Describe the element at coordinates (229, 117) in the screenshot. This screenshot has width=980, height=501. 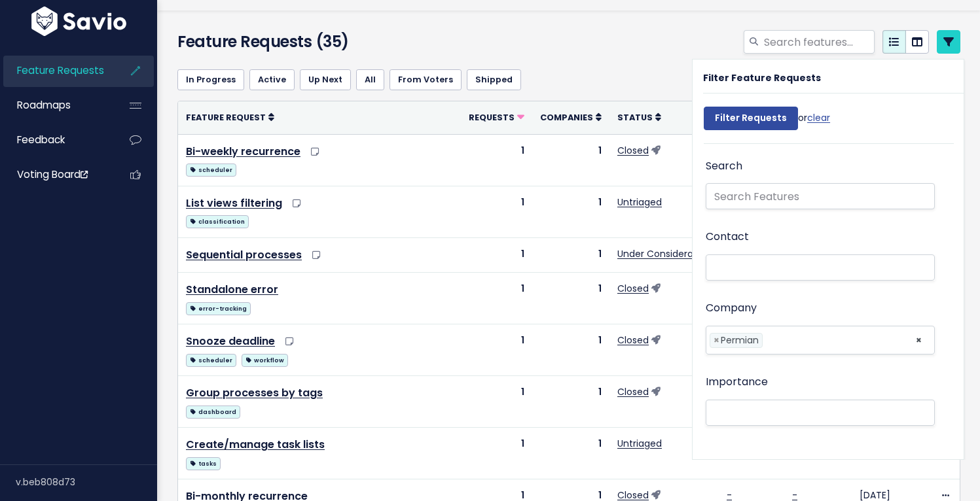
I see `a: Feature Request` at that location.